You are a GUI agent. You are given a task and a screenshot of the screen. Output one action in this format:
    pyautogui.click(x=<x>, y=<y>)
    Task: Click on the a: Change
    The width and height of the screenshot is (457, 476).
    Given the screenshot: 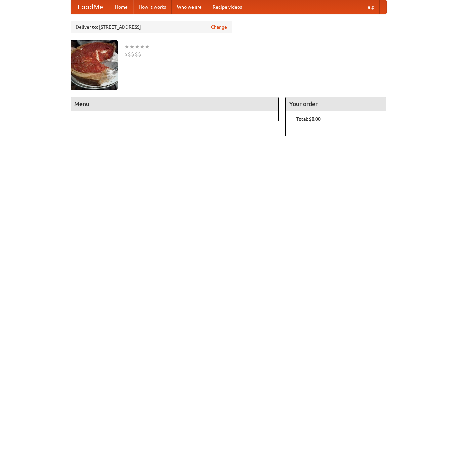 What is the action you would take?
    pyautogui.click(x=219, y=27)
    